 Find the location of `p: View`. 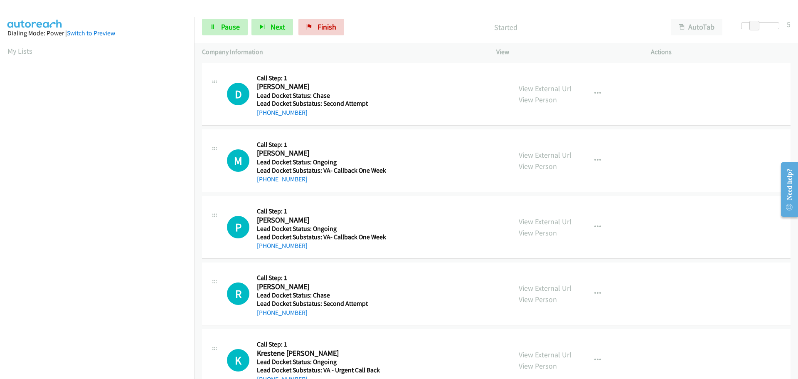

p: View is located at coordinates (566, 52).